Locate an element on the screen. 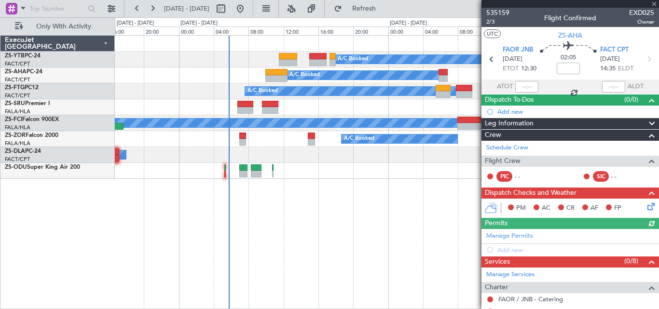 The image size is (659, 309). a: ZS-AHAPC-24 is located at coordinates (24, 72).